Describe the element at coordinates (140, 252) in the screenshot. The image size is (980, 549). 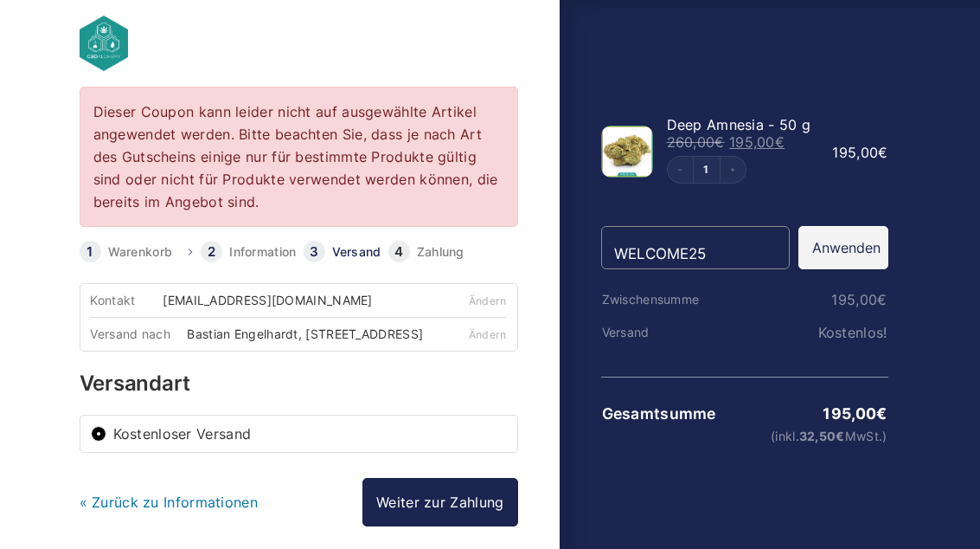
I see `a: Warenkorb` at that location.